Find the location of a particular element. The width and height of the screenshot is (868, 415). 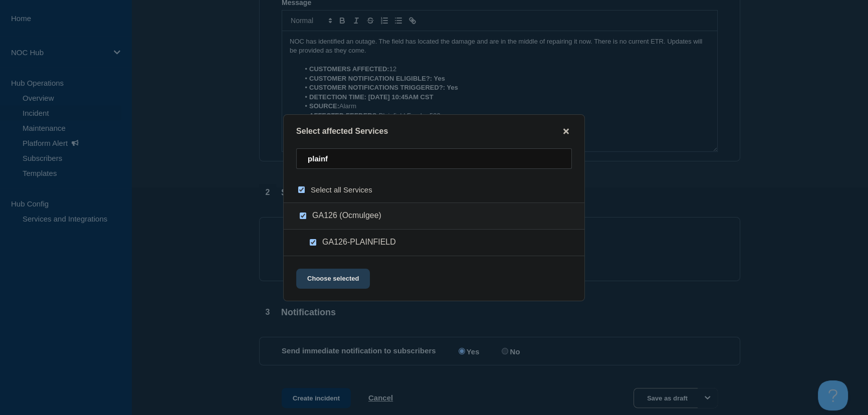

div: GA126 (Ocmulgee) is located at coordinates (434, 216).